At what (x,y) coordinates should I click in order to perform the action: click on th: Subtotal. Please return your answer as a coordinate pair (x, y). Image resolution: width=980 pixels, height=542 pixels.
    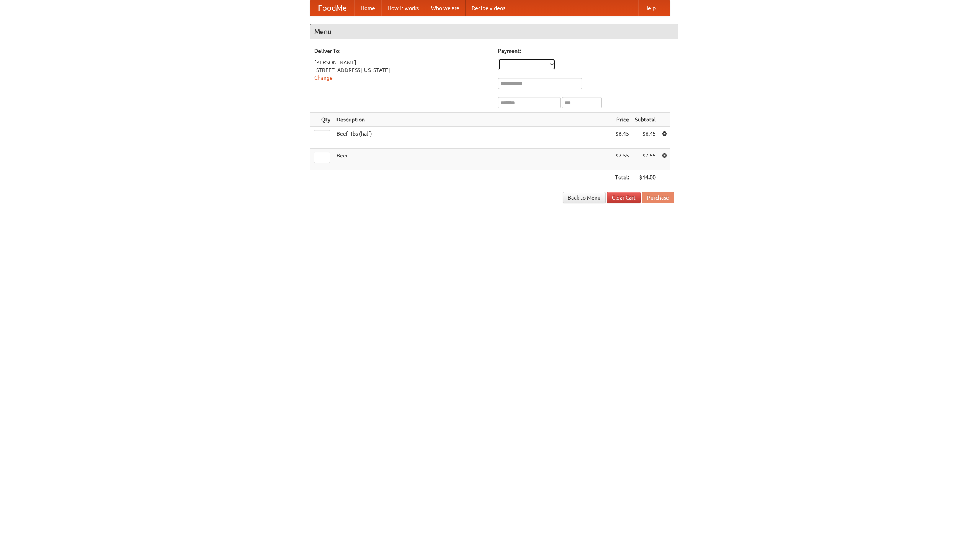
    Looking at the image, I should click on (645, 119).